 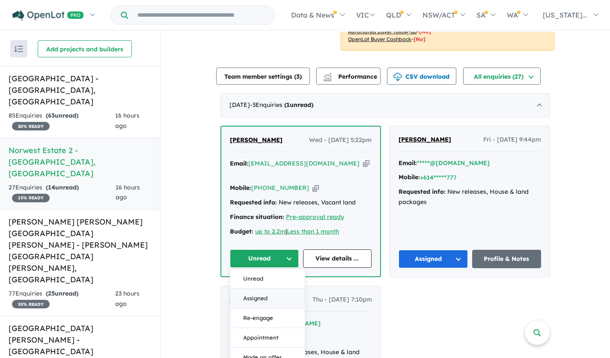 What do you see at coordinates (281, 105) in the screenshot?
I see `span: - 3 Enquir ies` at bounding box center [281, 105].